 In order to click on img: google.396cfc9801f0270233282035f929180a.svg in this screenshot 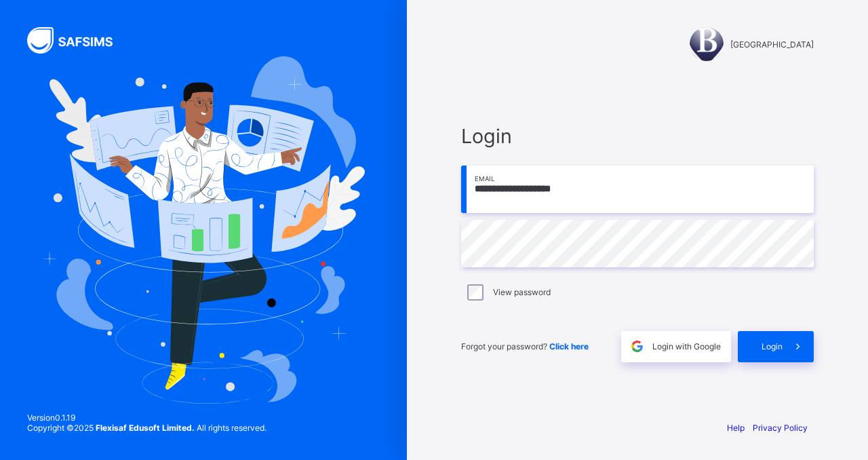, I will do `click(637, 346)`.